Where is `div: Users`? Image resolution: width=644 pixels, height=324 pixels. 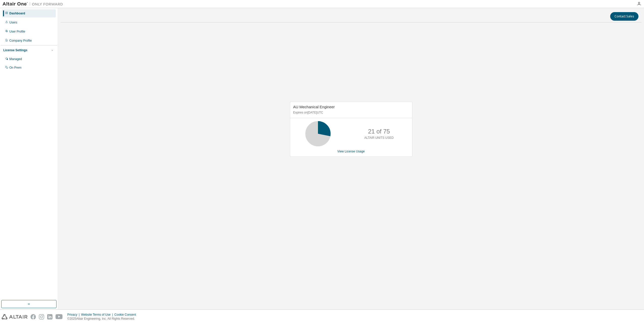
div: Users is located at coordinates (13, 22).